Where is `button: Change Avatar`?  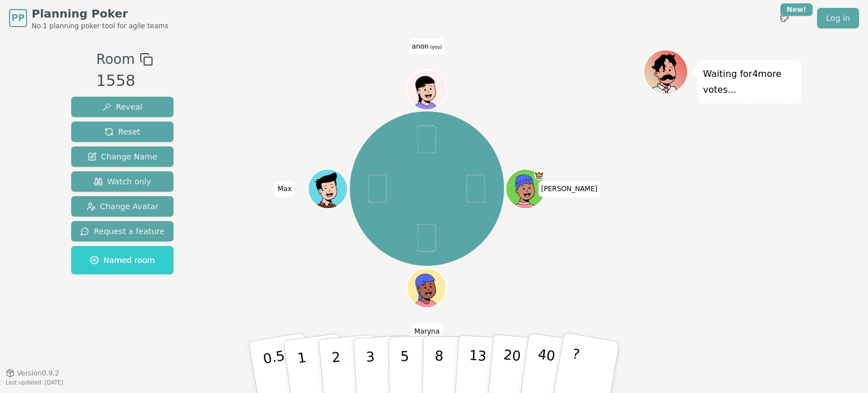 button: Change Avatar is located at coordinates (122, 206).